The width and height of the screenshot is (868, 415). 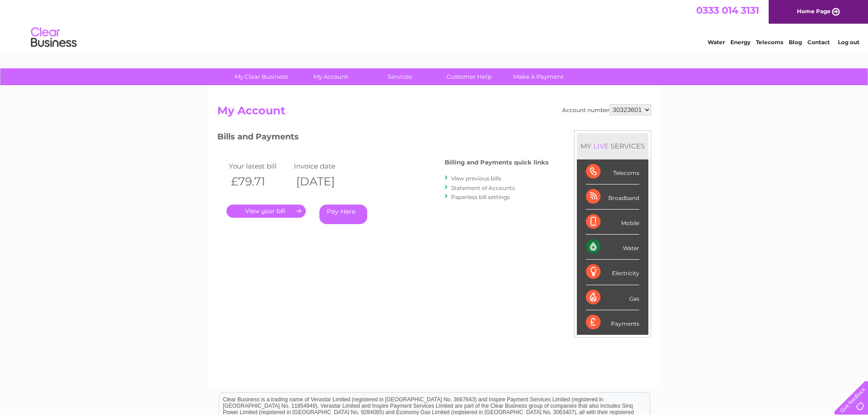 What do you see at coordinates (612, 171) in the screenshot?
I see `div: Telecoms` at bounding box center [612, 171].